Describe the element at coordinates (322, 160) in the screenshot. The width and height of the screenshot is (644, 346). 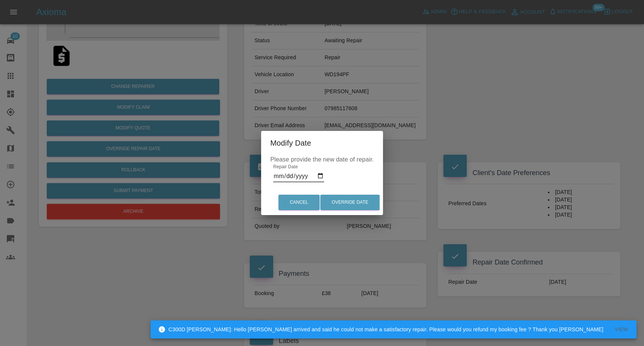
I see `p: Please provide the new date of repair.` at that location.